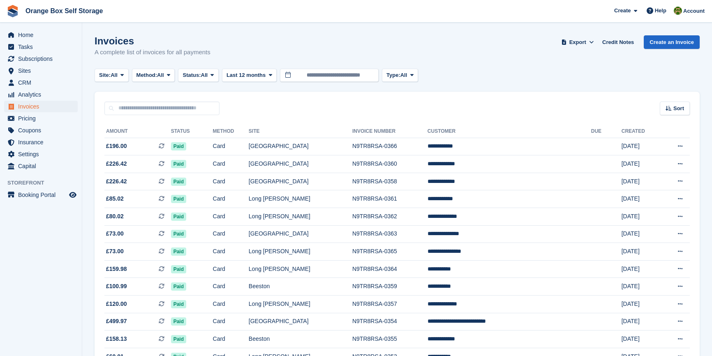 Image resolution: width=712 pixels, height=356 pixels. Describe the element at coordinates (677, 11) in the screenshot. I see `img: SARAH T` at that location.